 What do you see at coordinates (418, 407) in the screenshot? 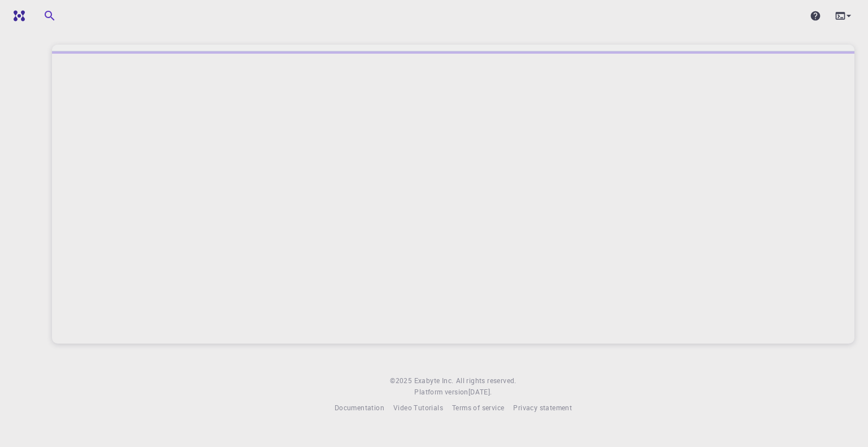
I see `span: Video Tutorials` at bounding box center [418, 407].